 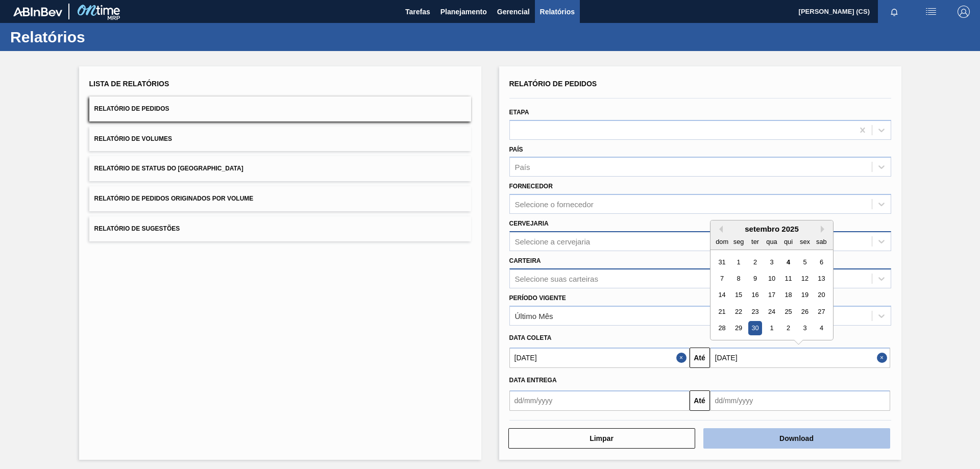 I want to click on div: Choose quinta-feira, 4 de setembro de 2025, so click(x=788, y=262).